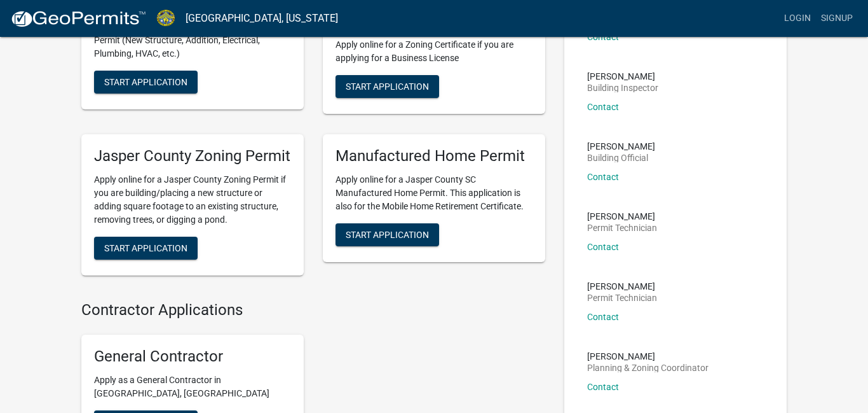 This screenshot has height=413, width=868. I want to click on h5: Manufactured Home Permit, so click(434, 156).